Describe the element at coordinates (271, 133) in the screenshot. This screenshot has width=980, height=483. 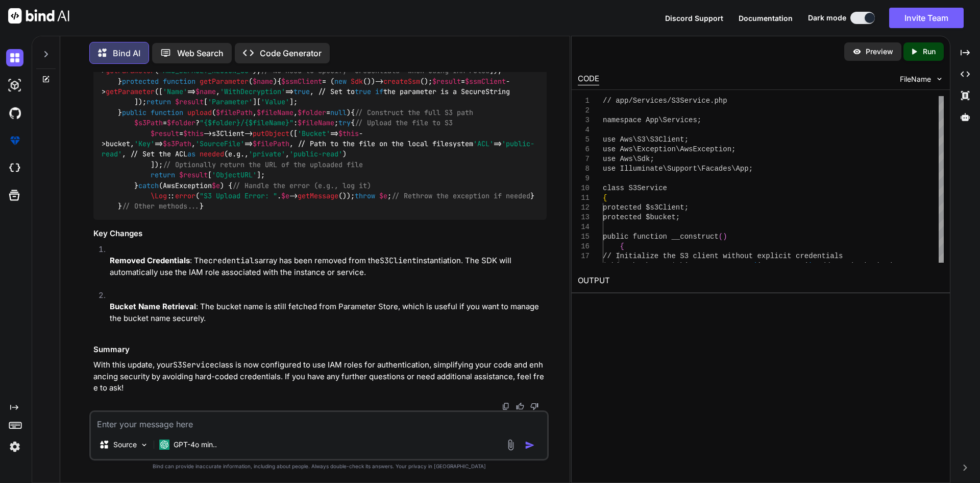
I see `span: putObject` at that location.